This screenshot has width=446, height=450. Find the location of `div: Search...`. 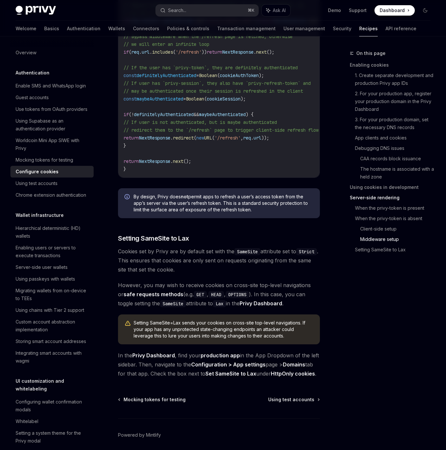

div: Search... is located at coordinates (177, 10).